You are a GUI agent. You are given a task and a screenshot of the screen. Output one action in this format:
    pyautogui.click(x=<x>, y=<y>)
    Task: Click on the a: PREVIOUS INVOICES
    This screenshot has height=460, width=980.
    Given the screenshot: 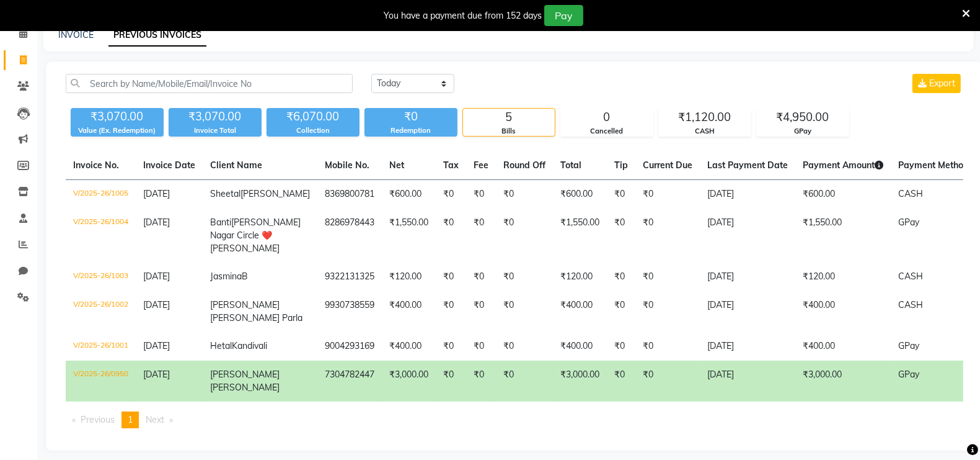 What is the action you would take?
    pyautogui.click(x=158, y=35)
    